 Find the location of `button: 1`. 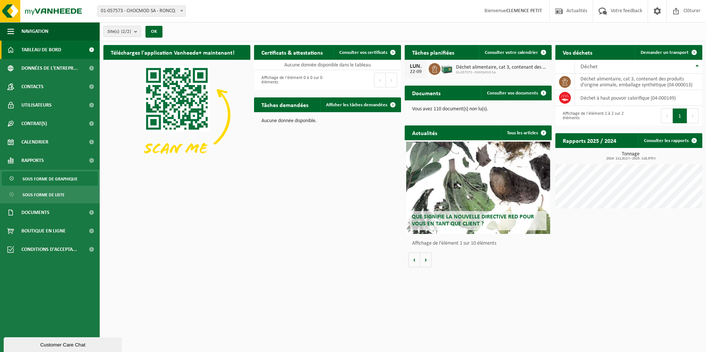

button: 1 is located at coordinates (680, 116).